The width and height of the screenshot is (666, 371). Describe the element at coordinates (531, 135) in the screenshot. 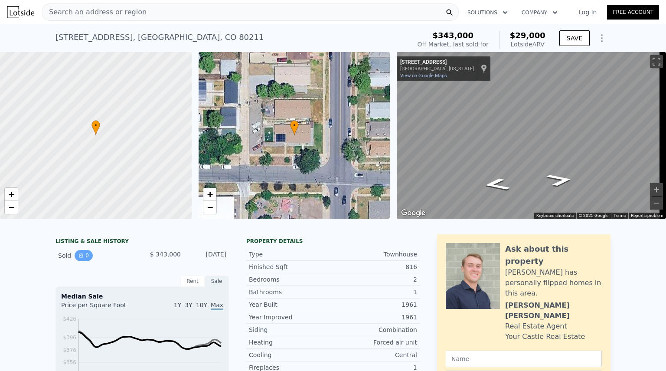

I see `div: Map` at that location.